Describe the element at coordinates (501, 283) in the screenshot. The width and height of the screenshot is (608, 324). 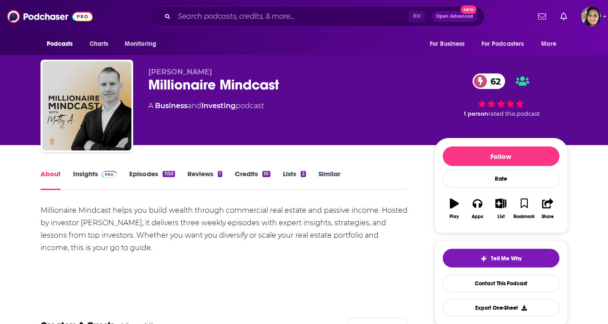
I see `a: Contact This Podcast` at that location.